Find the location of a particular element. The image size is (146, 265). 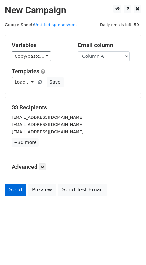

h5: Advanced is located at coordinates (73, 167).